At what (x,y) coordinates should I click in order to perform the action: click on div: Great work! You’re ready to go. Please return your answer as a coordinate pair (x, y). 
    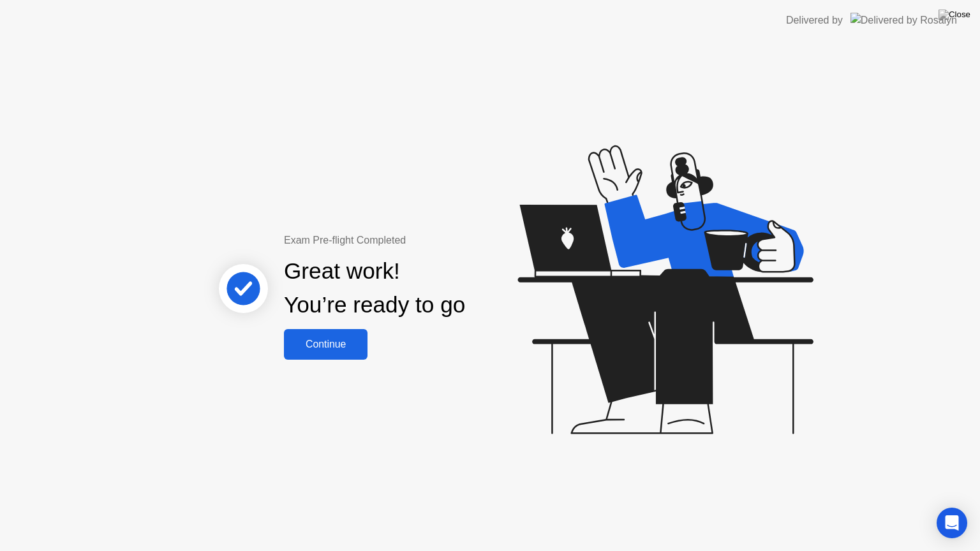
    Looking at the image, I should click on (375, 288).